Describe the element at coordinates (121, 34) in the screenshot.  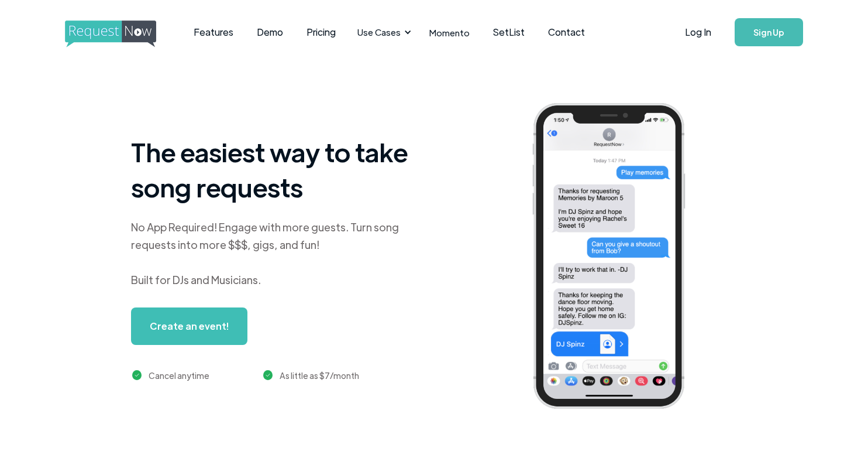
I see `img: requestnow logo` at that location.